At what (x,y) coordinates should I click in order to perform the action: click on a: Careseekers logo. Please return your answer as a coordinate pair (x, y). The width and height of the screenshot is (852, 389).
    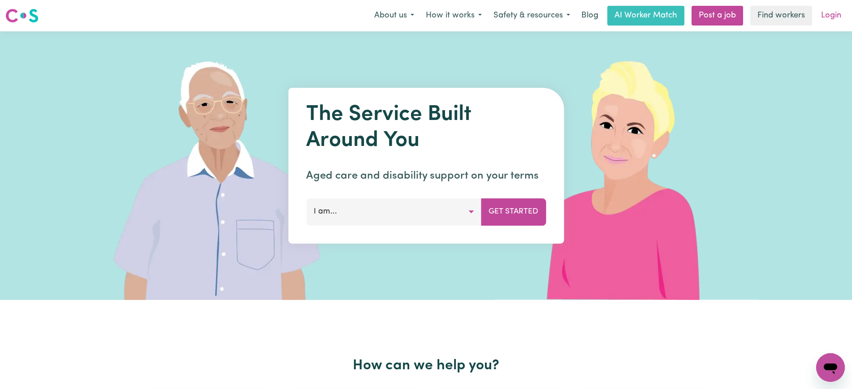
    Looking at the image, I should click on (22, 16).